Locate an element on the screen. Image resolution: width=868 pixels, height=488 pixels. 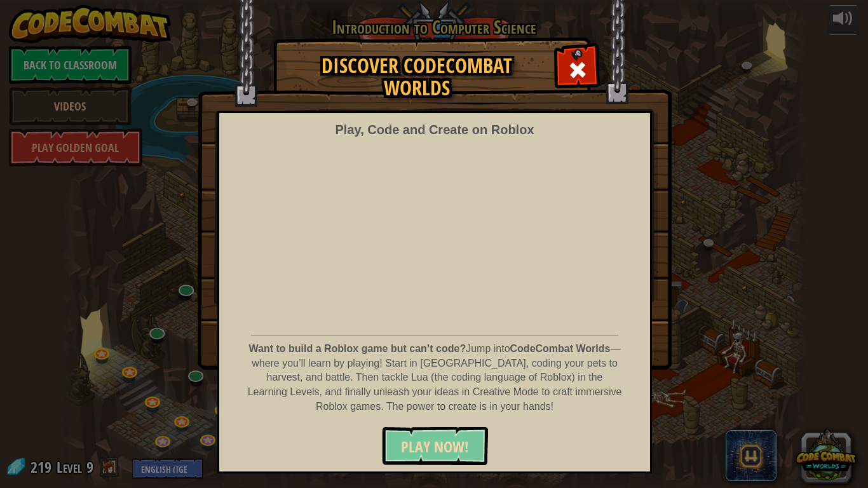
h1: Discover CodeCombat Worlds is located at coordinates (417, 77).